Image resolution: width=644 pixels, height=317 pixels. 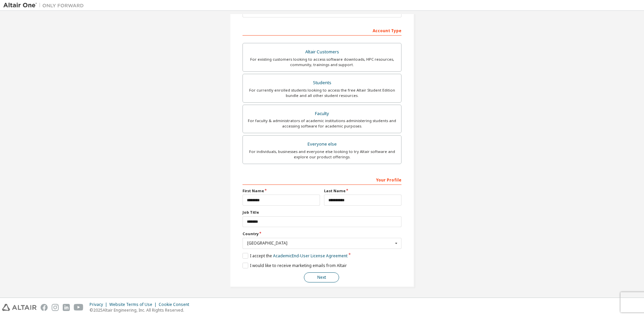 I want to click on div: Cookie Consent, so click(x=176, y=304).